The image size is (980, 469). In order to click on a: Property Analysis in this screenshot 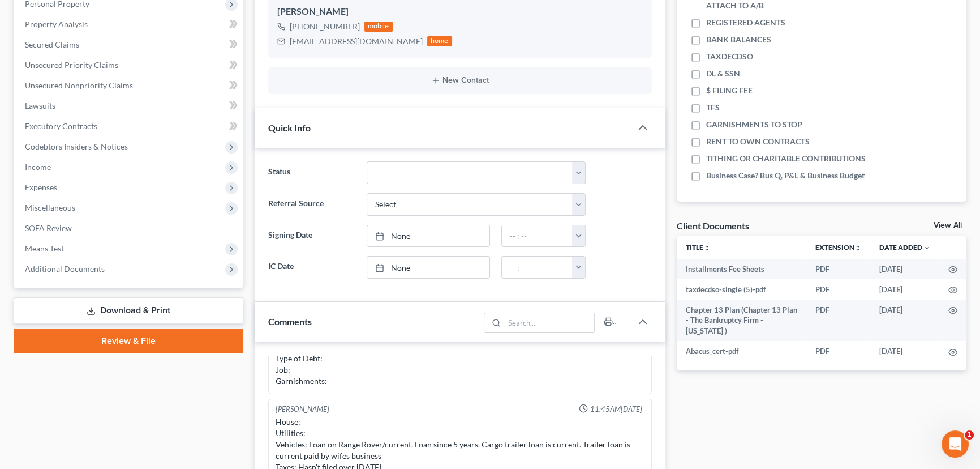, I will do `click(130, 24)`.